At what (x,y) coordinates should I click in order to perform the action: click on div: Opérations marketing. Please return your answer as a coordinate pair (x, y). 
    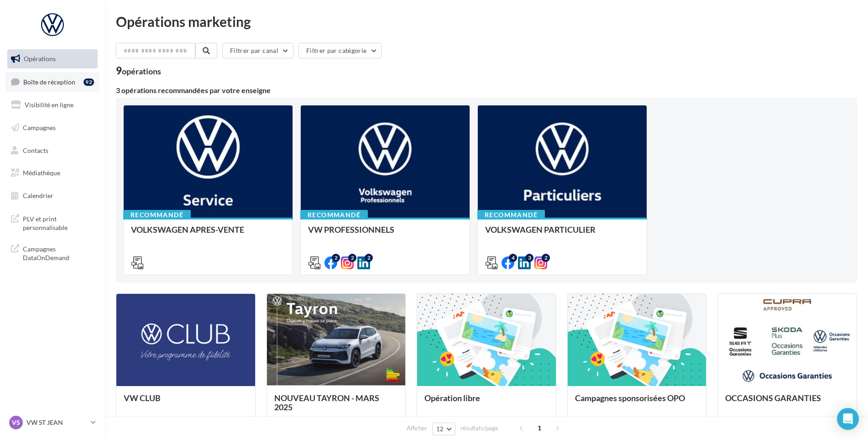
    Looking at the image, I should click on (486, 21).